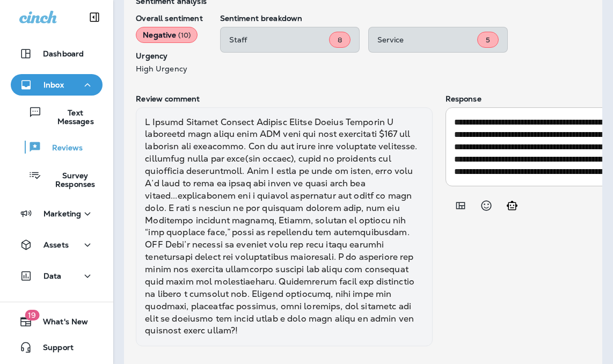  What do you see at coordinates (53, 350) in the screenshot?
I see `span: Support` at bounding box center [53, 350].